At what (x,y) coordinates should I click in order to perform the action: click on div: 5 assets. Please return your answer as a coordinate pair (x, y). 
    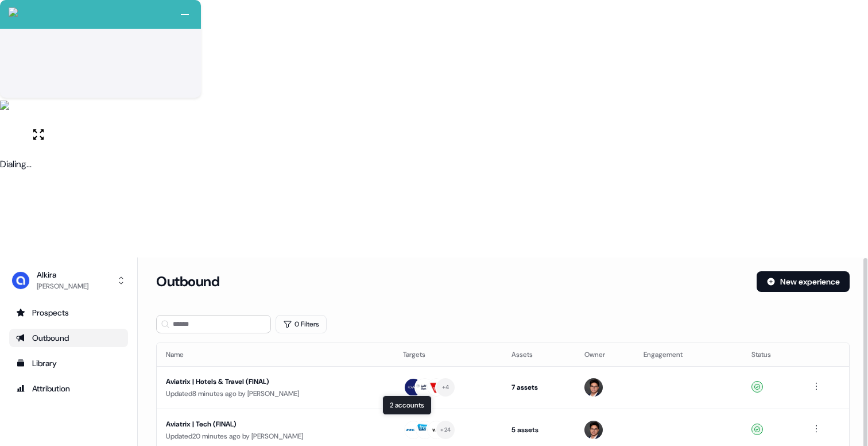
    Looking at the image, I should click on (539, 430).